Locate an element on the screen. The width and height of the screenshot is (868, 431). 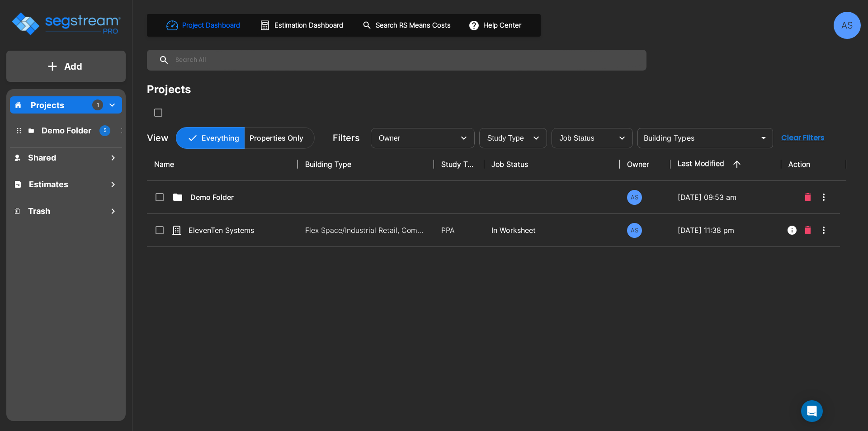
p: Everything is located at coordinates (221, 138).